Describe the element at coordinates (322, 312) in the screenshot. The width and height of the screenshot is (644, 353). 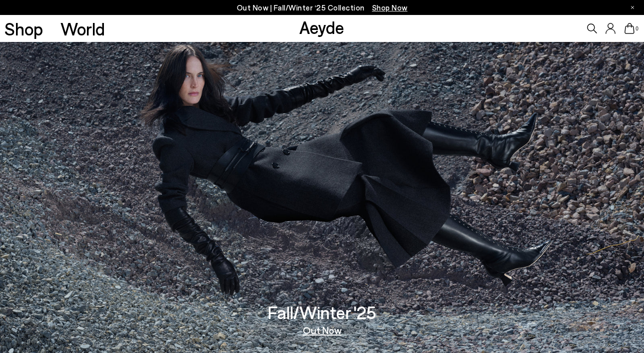
I see `h3: Fall/Winter '25` at that location.